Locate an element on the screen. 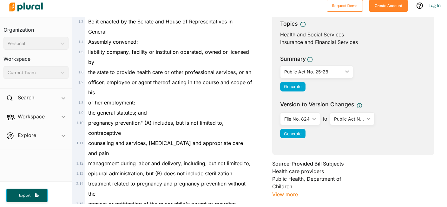 Image resolution: width=447 pixels, height=207 pixels. a: Log In is located at coordinates (434, 5).